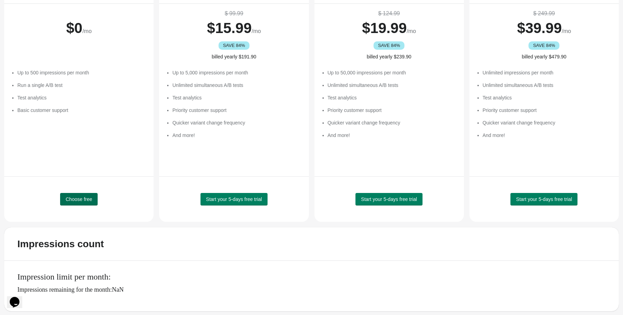 The height and width of the screenshot is (315, 623). Describe the element at coordinates (234, 57) in the screenshot. I see `div: billed yearly $191.90` at that location.